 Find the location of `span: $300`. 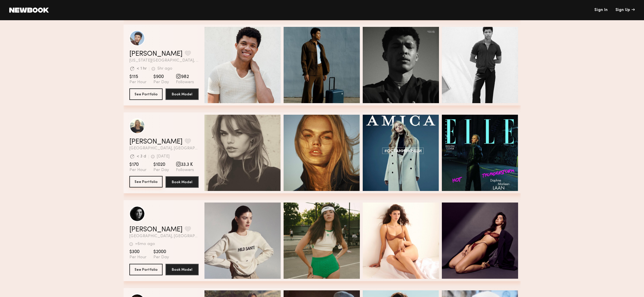

span: $300 is located at coordinates (138, 252).